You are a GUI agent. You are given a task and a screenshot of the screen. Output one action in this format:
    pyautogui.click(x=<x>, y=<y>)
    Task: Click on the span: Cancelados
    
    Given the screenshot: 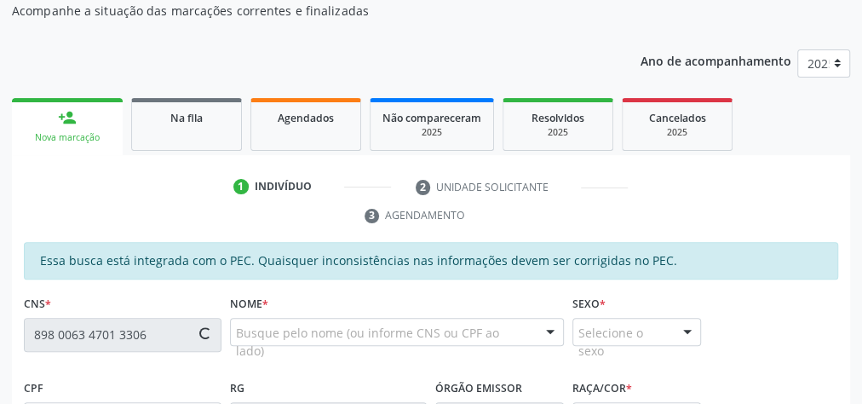 What is the action you would take?
    pyautogui.click(x=677, y=118)
    